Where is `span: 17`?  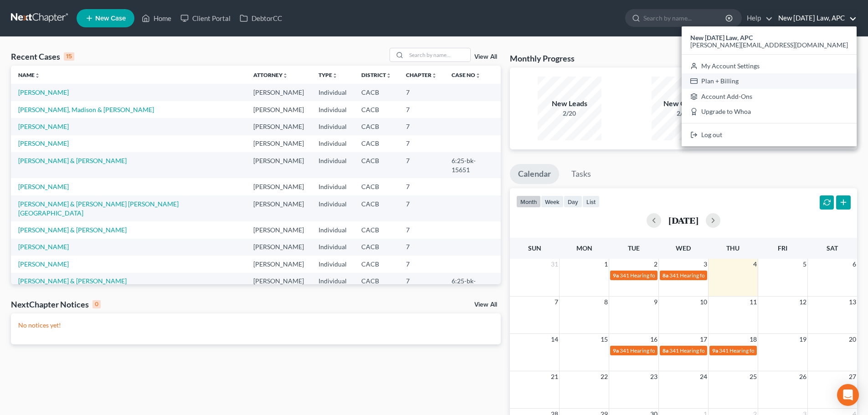 span: 17 is located at coordinates (703, 339).